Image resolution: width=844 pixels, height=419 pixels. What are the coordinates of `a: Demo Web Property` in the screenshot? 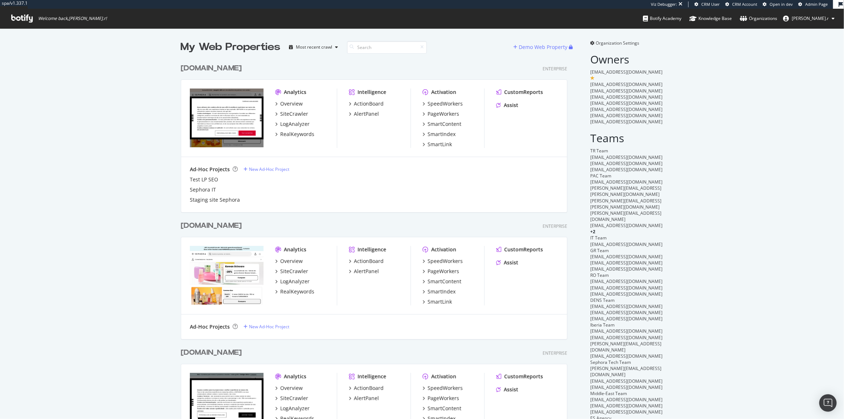 It's located at (541, 47).